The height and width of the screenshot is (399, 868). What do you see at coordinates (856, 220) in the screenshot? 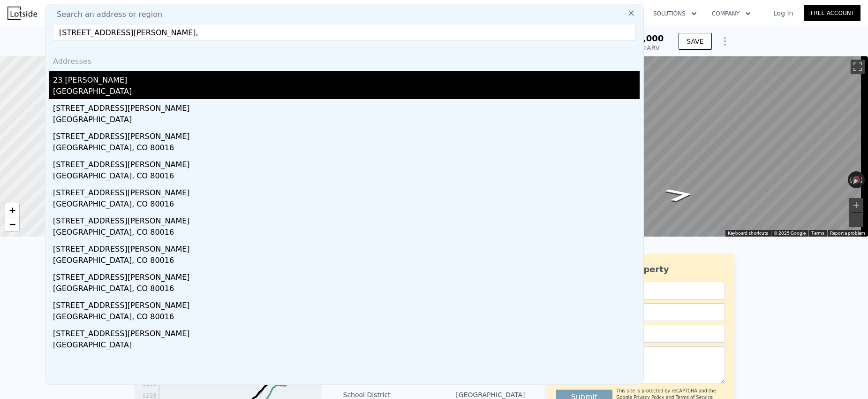
I see `button: Zoom out` at bounding box center [856, 220].